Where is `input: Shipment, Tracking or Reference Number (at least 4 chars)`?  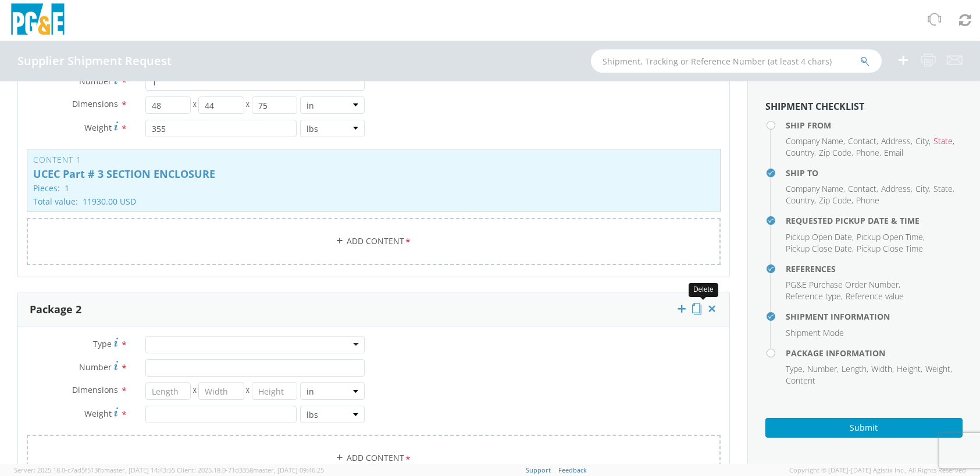 input: Shipment, Tracking or Reference Number (at least 4 chars) is located at coordinates (737, 61).